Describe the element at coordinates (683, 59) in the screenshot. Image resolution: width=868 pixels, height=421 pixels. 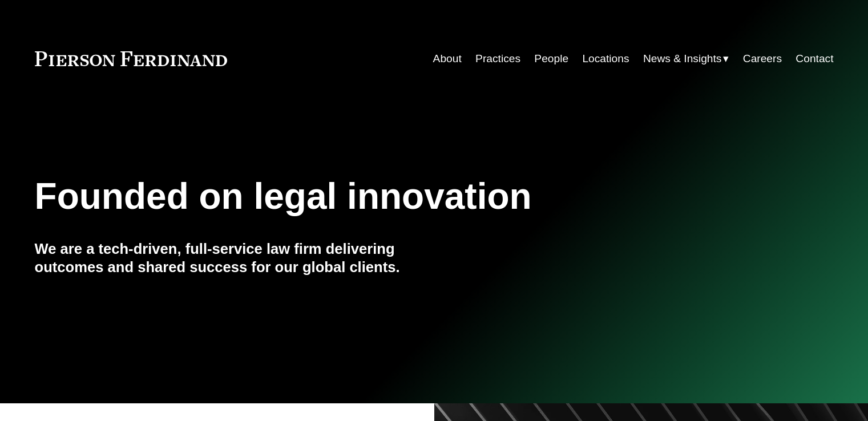
I see `span: News & Insights` at that location.